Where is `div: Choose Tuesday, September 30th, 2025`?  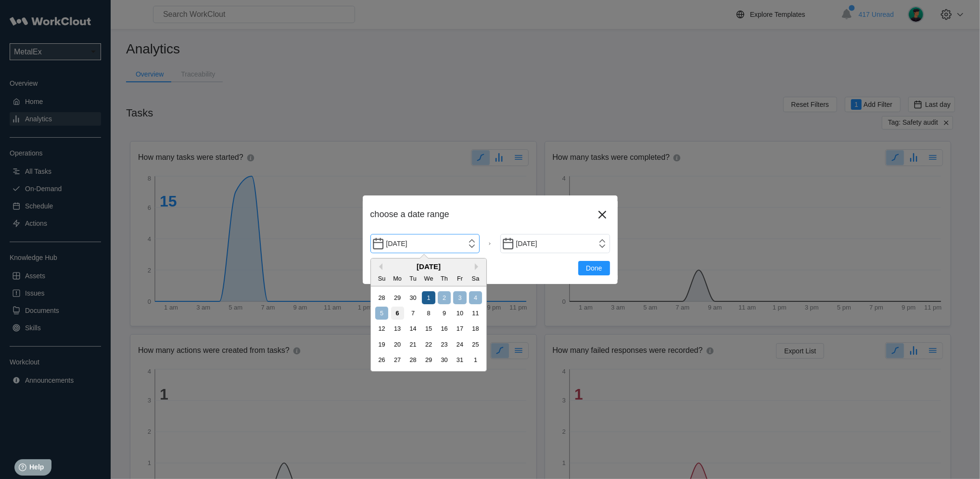 div: Choose Tuesday, September 30th, 2025 is located at coordinates (413, 298).